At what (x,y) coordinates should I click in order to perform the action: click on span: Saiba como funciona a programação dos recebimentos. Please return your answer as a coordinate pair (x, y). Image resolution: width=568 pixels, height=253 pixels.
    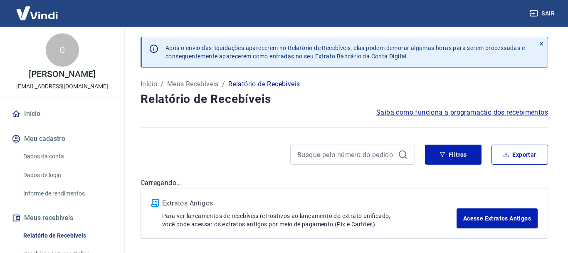
    Looking at the image, I should click on (462, 112).